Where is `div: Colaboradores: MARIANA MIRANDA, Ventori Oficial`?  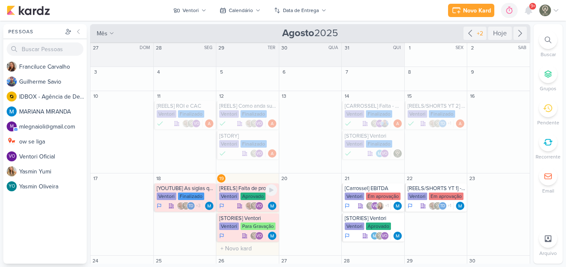
div: Colaboradores: MARIANA MIRANDA, Ventori Oficial is located at coordinates (383, 154).